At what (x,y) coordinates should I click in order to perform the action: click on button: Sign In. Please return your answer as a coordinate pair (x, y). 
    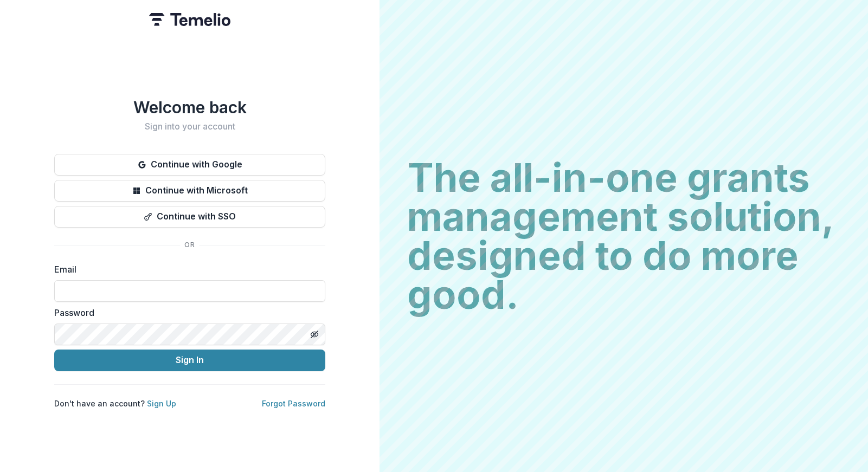
    Looking at the image, I should click on (190, 361).